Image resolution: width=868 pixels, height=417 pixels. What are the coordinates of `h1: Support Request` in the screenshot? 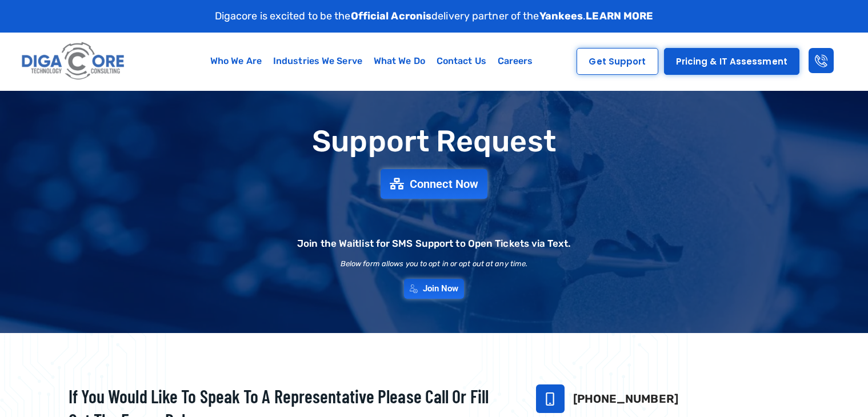 It's located at (434, 141).